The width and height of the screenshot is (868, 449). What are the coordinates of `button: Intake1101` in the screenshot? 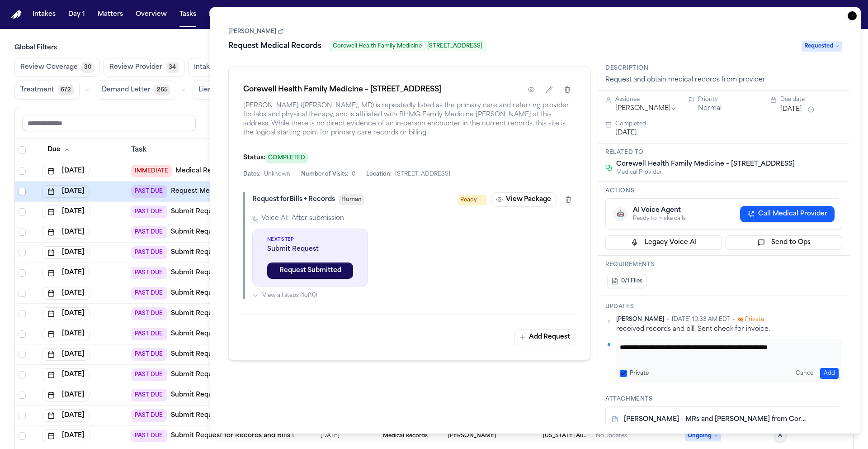 It's located at (213, 67).